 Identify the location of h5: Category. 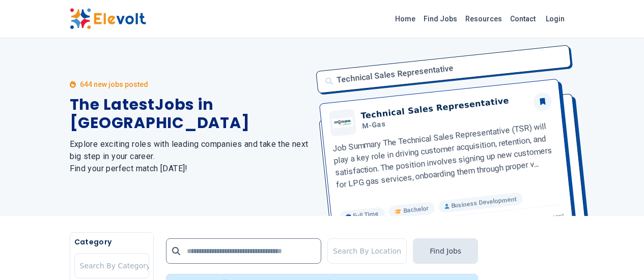
(112, 242).